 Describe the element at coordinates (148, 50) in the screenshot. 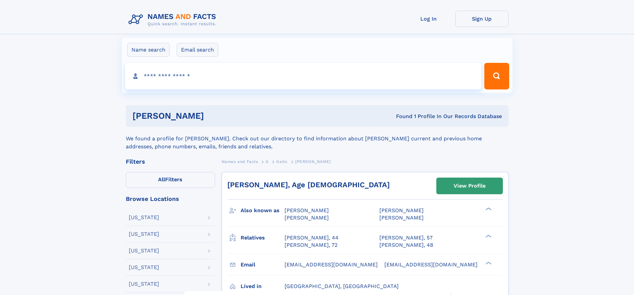

I see `label: Name search` at that location.